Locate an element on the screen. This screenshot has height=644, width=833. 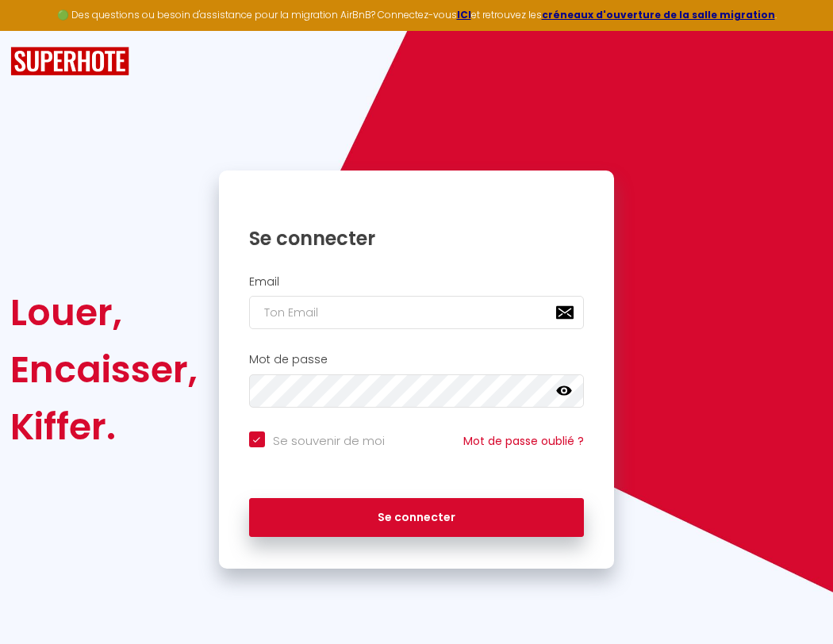
a: ICI is located at coordinates (464, 14).